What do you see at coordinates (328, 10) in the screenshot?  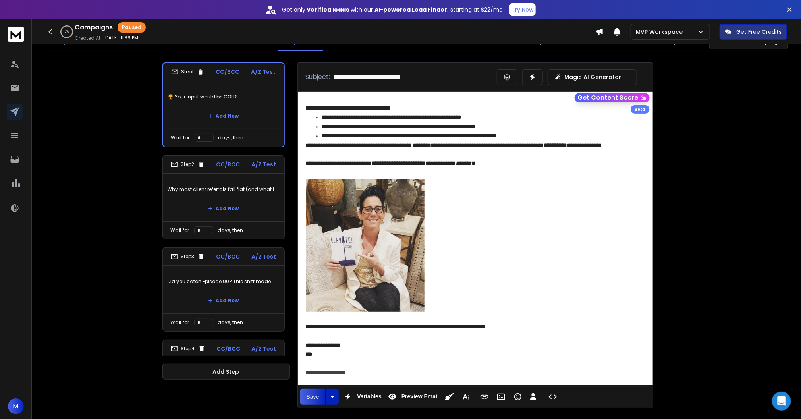 I see `strong: verified leads` at bounding box center [328, 10].